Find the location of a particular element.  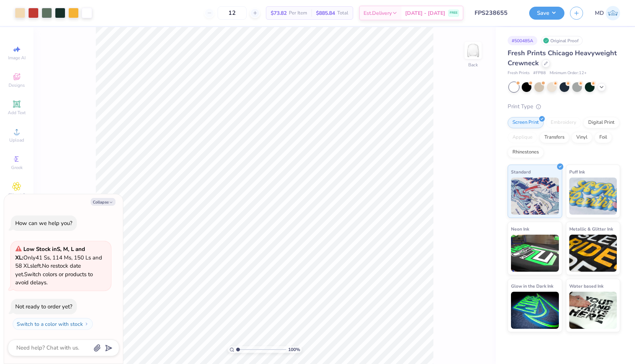

img: Back is located at coordinates (473, 51).